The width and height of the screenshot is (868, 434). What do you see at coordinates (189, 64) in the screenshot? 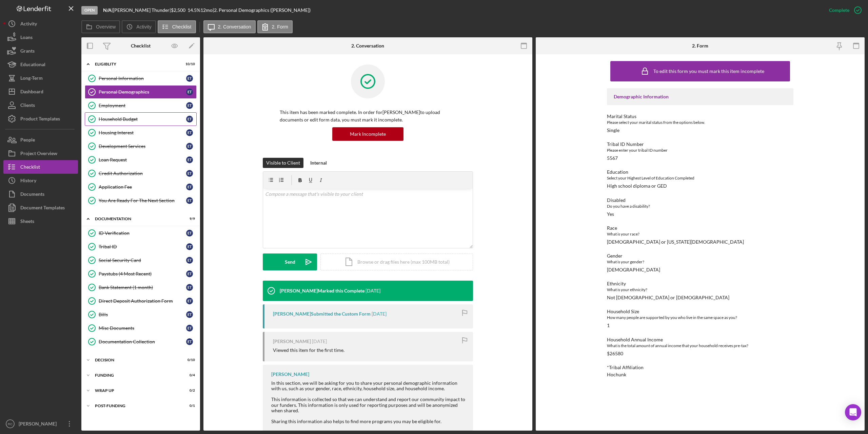
I see `div: 10 / 10` at bounding box center [189, 64].